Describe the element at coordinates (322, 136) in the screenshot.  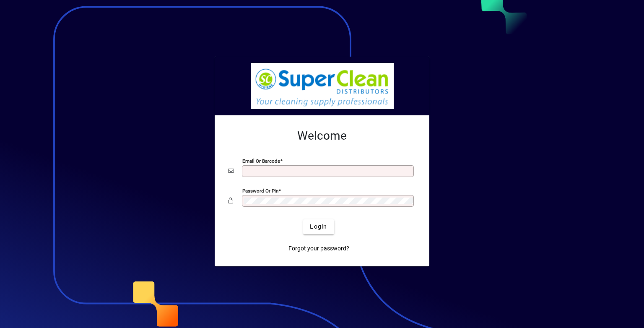
I see `h2: Welcome` at that location.